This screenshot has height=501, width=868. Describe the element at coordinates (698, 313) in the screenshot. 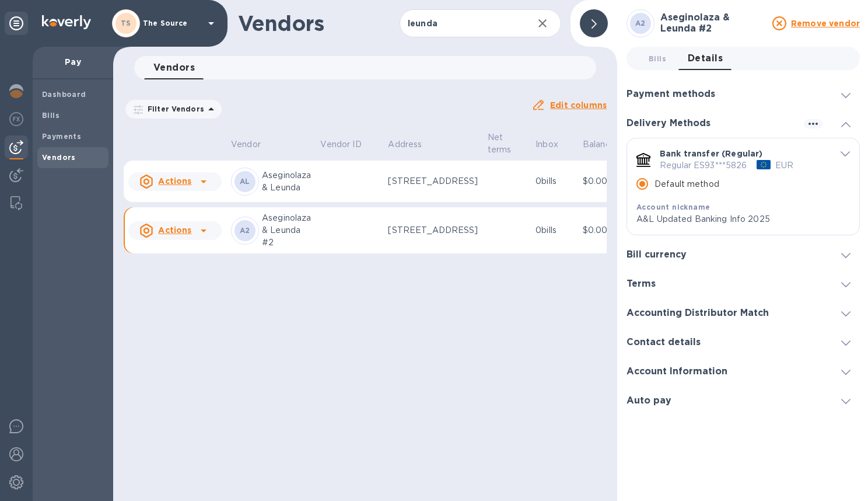

I see `h3: Accounting Distributor Match` at that location.